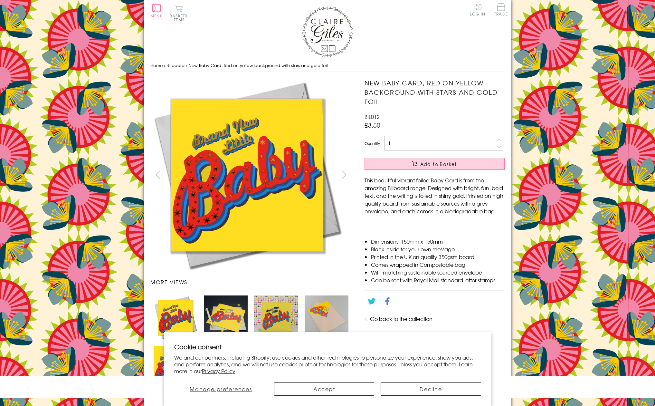  Describe the element at coordinates (501, 9) in the screenshot. I see `span: Trade` at that location.